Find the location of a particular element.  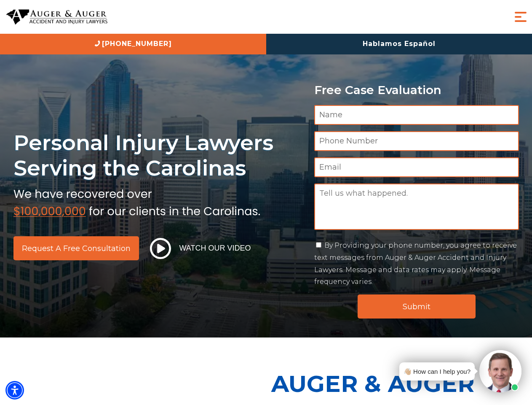

p: Free Case Evaluation is located at coordinates (416, 89).